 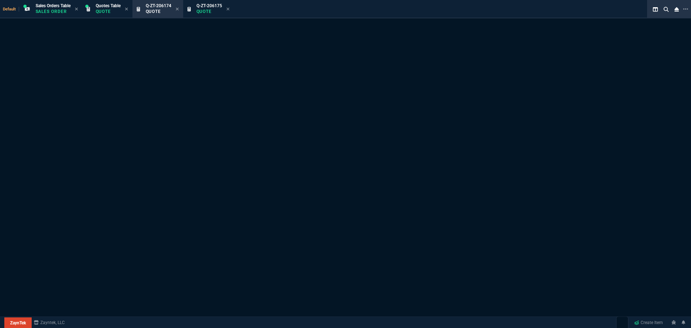 I want to click on a: msbcCompanyName, so click(x=49, y=322).